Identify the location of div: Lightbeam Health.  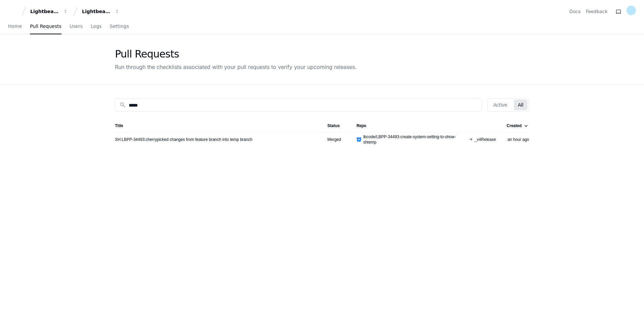
(45, 11).